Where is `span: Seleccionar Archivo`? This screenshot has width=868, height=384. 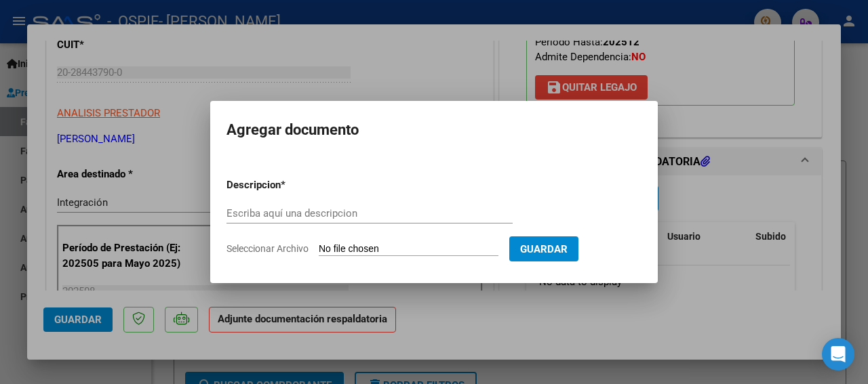
span: Seleccionar Archivo is located at coordinates (267, 248).